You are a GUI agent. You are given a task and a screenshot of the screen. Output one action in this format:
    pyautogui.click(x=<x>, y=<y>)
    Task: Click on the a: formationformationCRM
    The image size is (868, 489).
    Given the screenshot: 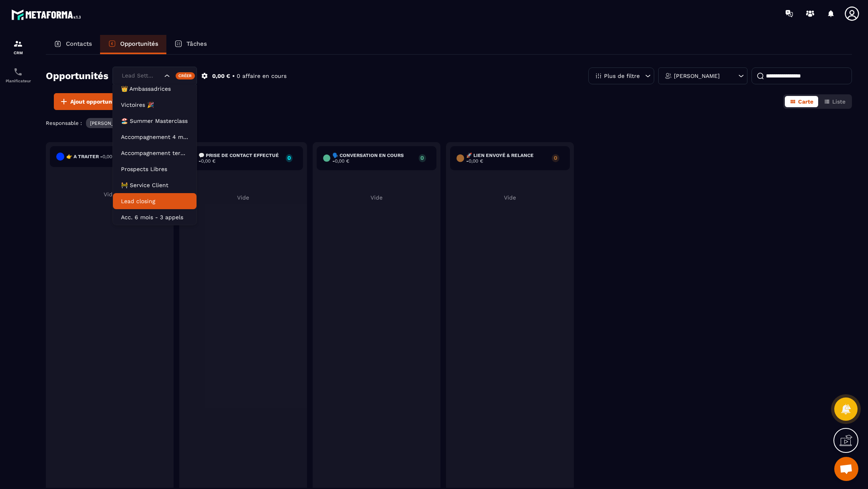 What is the action you would take?
    pyautogui.click(x=18, y=47)
    